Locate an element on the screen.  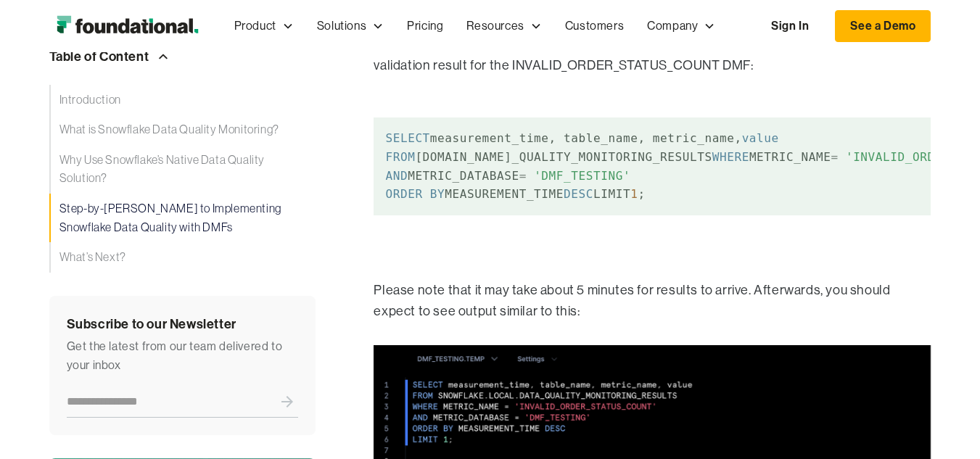
p: Let’s verify that we indeed see the DMF validation errors. This query will show the latest valida... is located at coordinates (652, 56).